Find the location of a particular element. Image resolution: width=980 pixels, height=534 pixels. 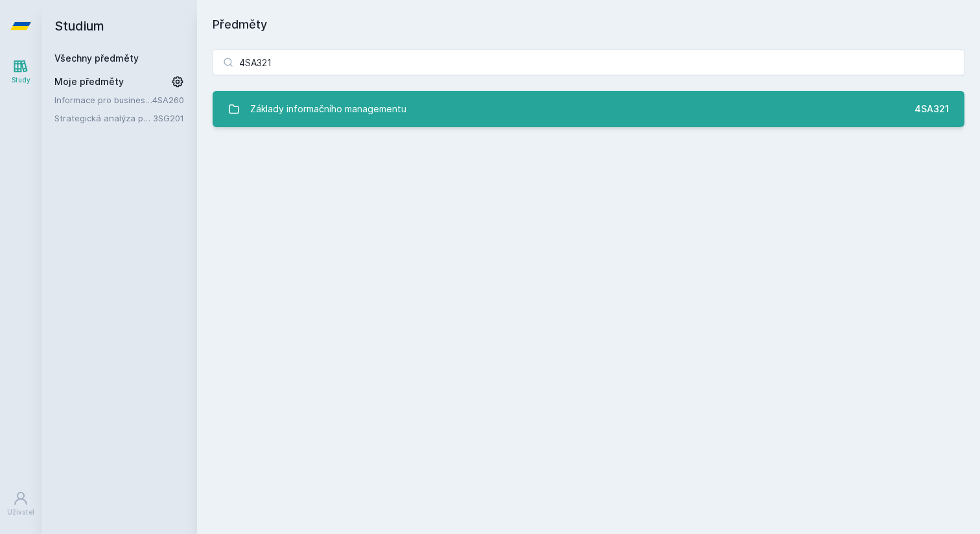

a: Informace pro business (v angličtině) is located at coordinates (103, 100).